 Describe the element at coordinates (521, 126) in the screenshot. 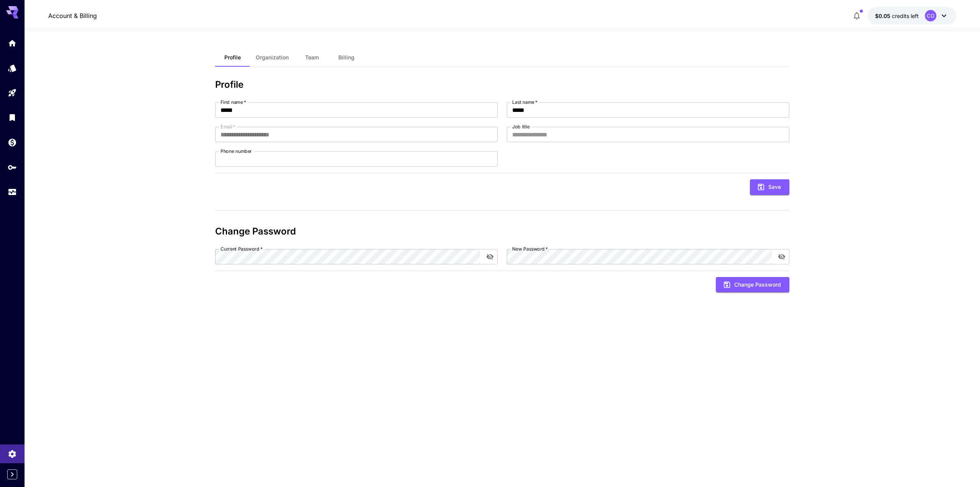

I see `label: Job title` at that location.